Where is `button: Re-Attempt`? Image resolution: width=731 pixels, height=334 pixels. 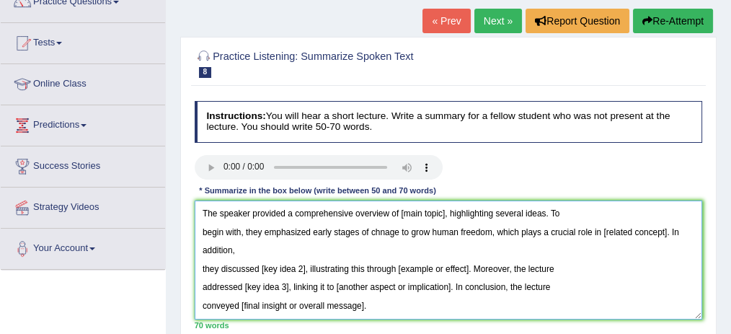 button: Re-Attempt is located at coordinates (673, 21).